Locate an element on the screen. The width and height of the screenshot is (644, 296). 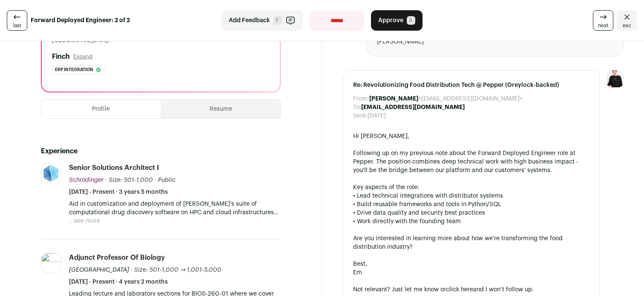
div: • Build reusable frameworks and tools in Python/SQL is located at coordinates (471, 205).